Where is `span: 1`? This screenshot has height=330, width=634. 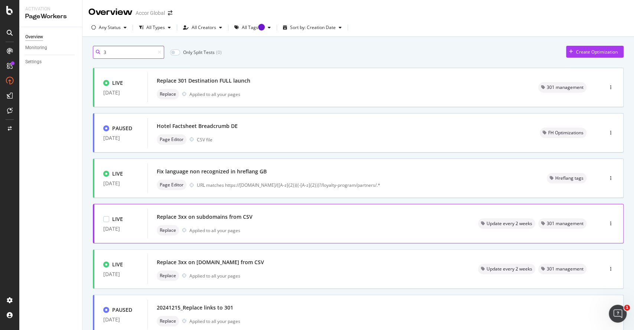 span: 1 is located at coordinates (627, 307).